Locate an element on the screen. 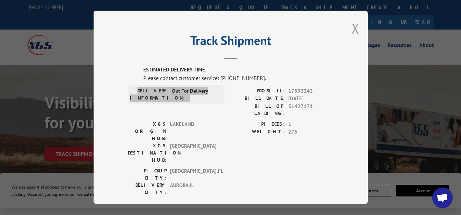 The width and height of the screenshot is (461, 215). label: WEIGHT: is located at coordinates (258, 132).